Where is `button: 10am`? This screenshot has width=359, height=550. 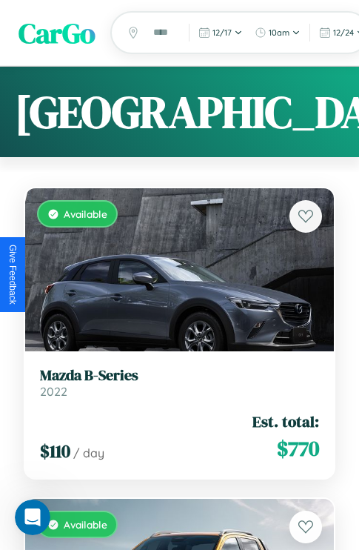
button: 10am is located at coordinates (278, 33).